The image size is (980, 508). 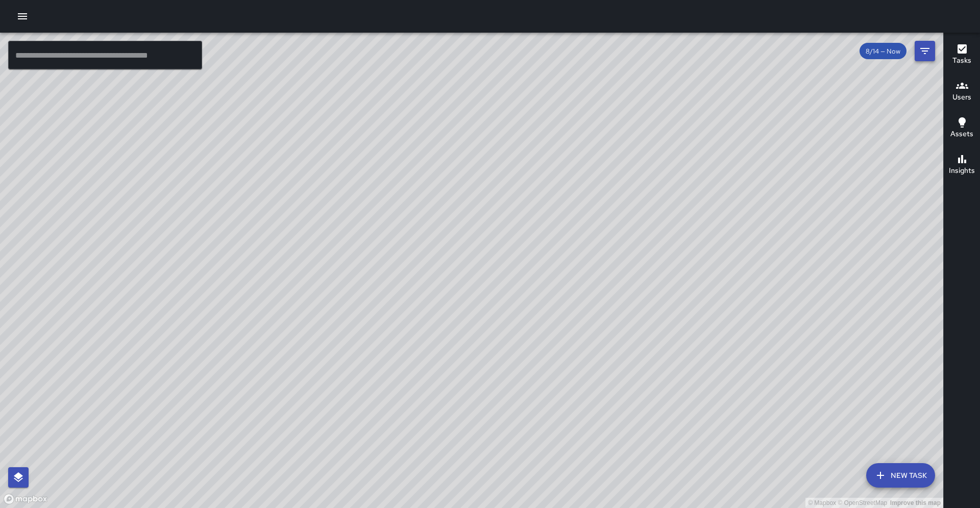 What do you see at coordinates (962, 98) in the screenshot?
I see `h6: Users` at bounding box center [962, 98].